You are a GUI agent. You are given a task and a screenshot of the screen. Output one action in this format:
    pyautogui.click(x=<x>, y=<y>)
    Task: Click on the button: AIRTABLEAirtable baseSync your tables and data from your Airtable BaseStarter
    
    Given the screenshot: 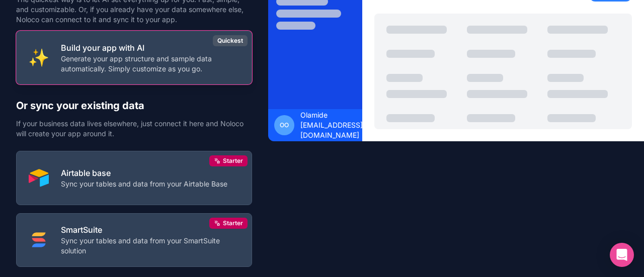 What is the action you would take?
    pyautogui.click(x=134, y=177)
    